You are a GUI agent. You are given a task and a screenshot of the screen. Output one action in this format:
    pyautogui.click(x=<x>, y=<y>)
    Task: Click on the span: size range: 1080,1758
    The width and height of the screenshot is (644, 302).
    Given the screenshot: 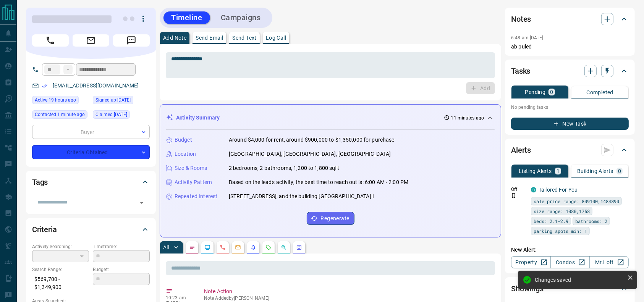 What is the action you would take?
    pyautogui.click(x=562, y=211)
    